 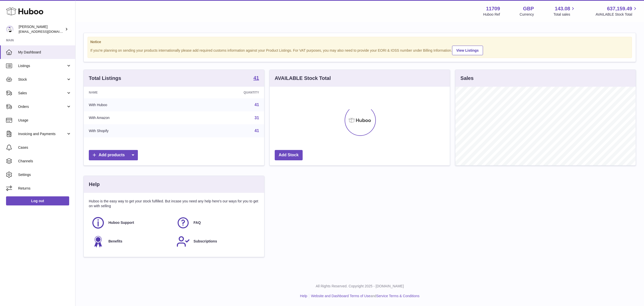 What do you see at coordinates (562, 9) in the screenshot?
I see `span: 143.08` at bounding box center [562, 9].